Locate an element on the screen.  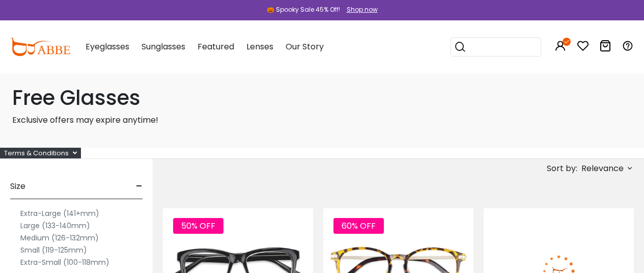
span: Featured is located at coordinates (216, 46).